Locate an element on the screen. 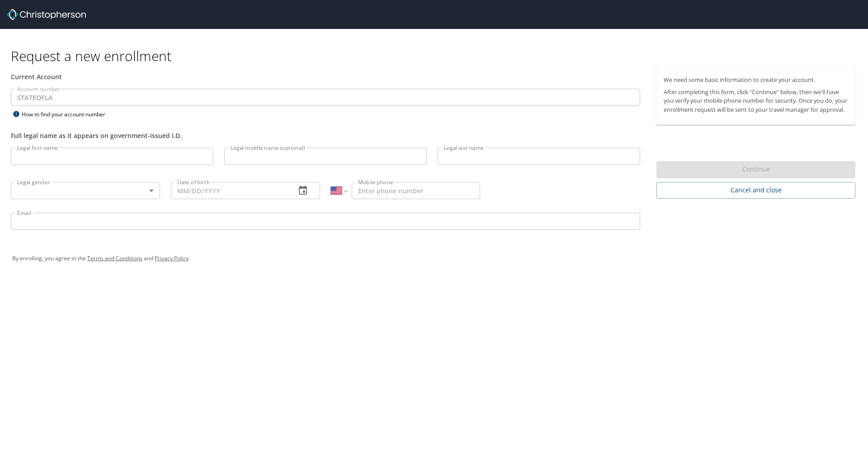  img: cbt logo is located at coordinates (46, 15).